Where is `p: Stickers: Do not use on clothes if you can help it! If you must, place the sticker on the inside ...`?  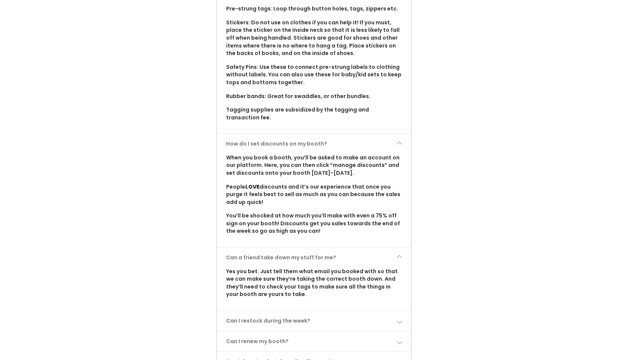 p: Stickers: Do not use on clothes if you can help it! If you must, place the sticker on the inside ... is located at coordinates (314, 38).